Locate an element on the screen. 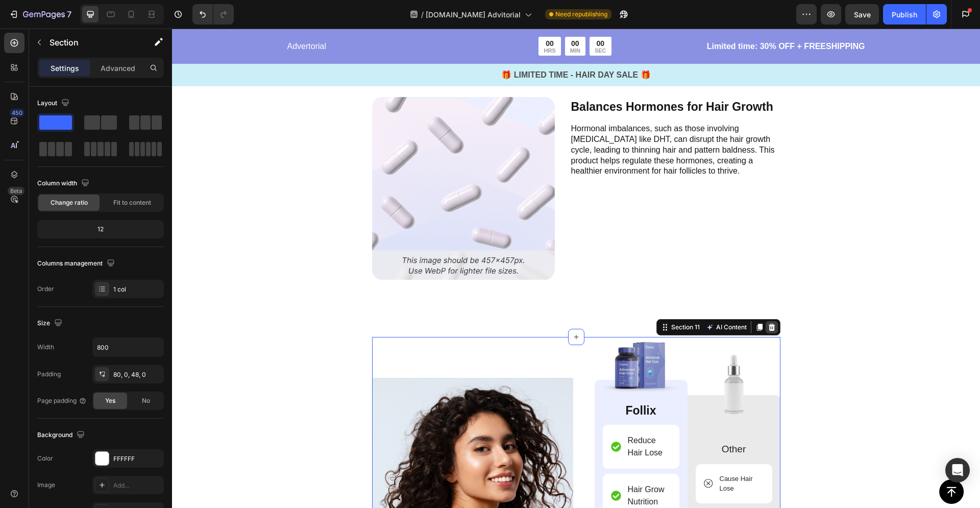  div: Add... is located at coordinates (137, 486).